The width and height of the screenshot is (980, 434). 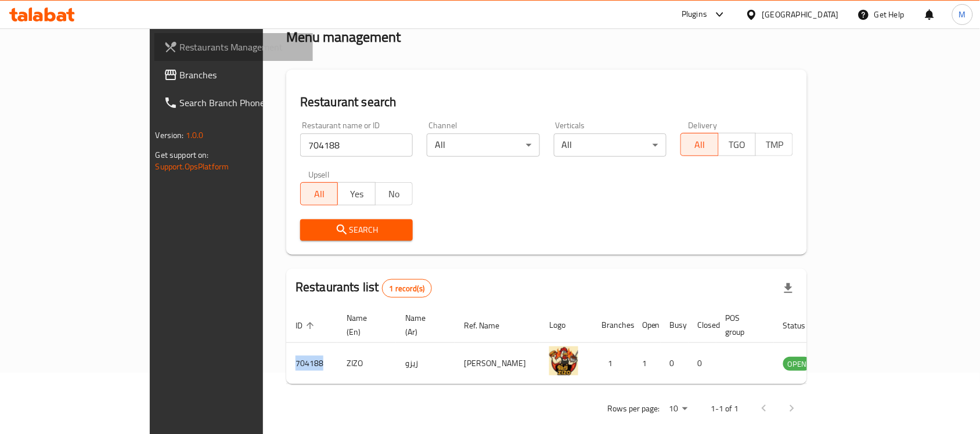 What do you see at coordinates (319, 175) in the screenshot?
I see `label: Upsell` at bounding box center [319, 175].